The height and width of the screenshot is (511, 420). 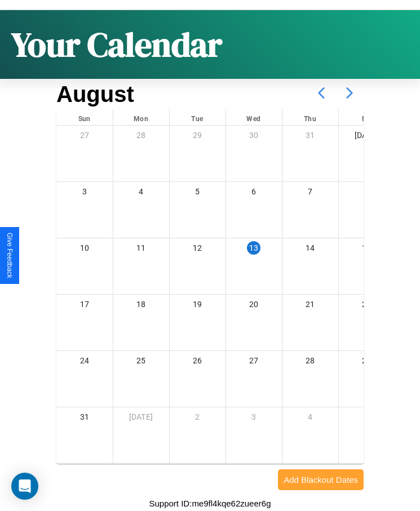 What do you see at coordinates (197, 418) in the screenshot?
I see `div: 2` at bounding box center [197, 418].